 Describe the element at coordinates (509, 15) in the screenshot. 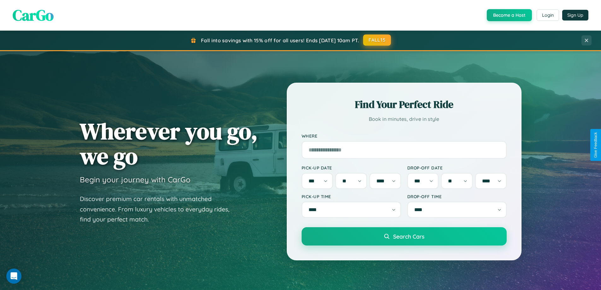

I see `button: Become a Host` at that location.